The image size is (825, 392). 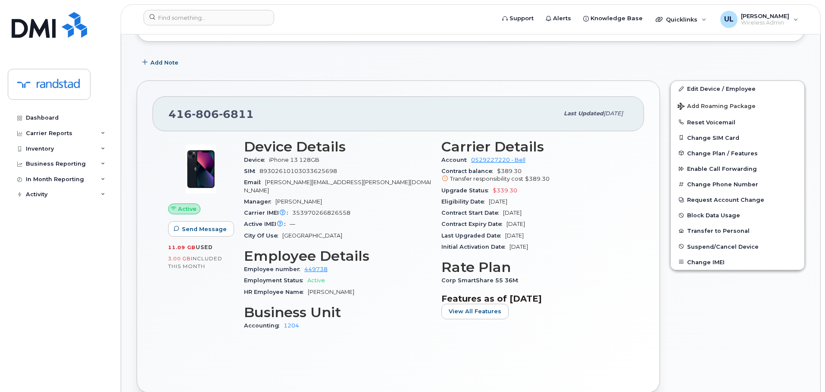 I want to click on button: Change Plan / Features, so click(x=737, y=153).